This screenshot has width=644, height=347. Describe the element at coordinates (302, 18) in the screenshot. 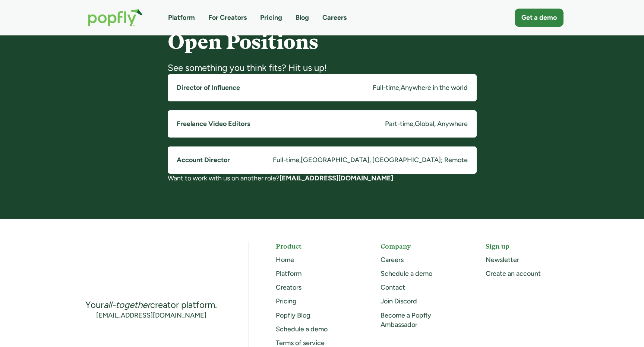

I see `a: Blog` at that location.